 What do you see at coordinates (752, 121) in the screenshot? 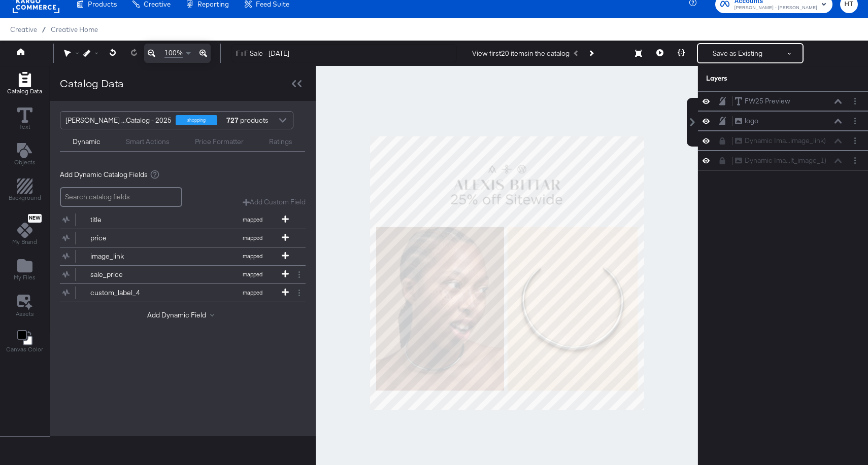
I see `div: logo` at bounding box center [752, 121].